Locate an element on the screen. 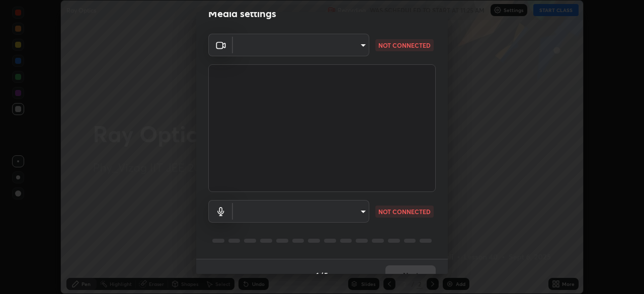 This screenshot has width=644, height=294. h2: Media settings is located at coordinates (242, 13).